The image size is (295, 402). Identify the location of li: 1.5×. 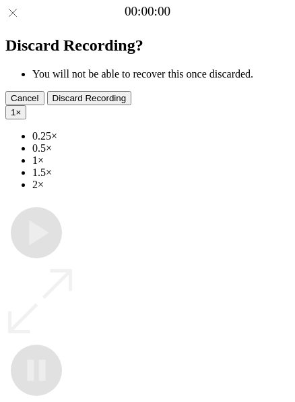
(161, 173).